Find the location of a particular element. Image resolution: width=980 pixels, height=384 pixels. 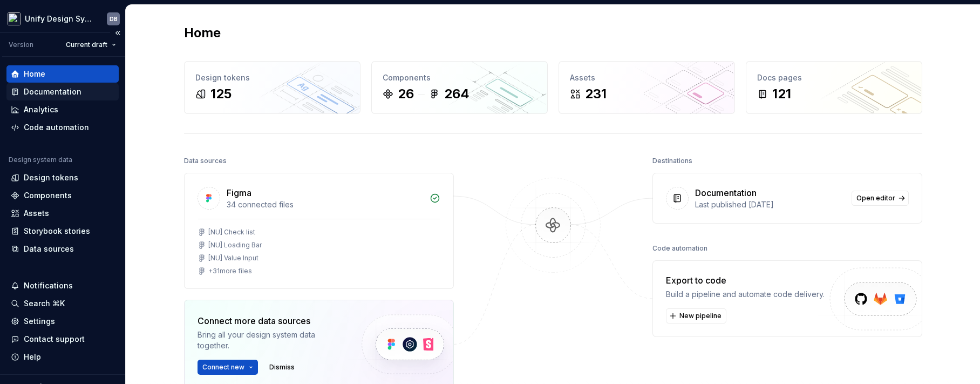

button: Current draft is located at coordinates (91, 45).